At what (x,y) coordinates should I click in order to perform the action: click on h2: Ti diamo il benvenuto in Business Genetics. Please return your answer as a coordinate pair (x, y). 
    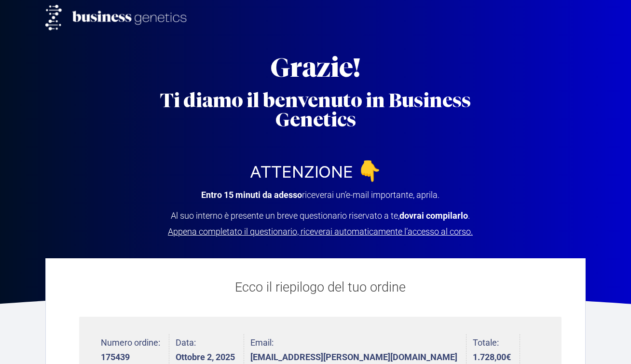
    Looking at the image, I should click on (316, 110).